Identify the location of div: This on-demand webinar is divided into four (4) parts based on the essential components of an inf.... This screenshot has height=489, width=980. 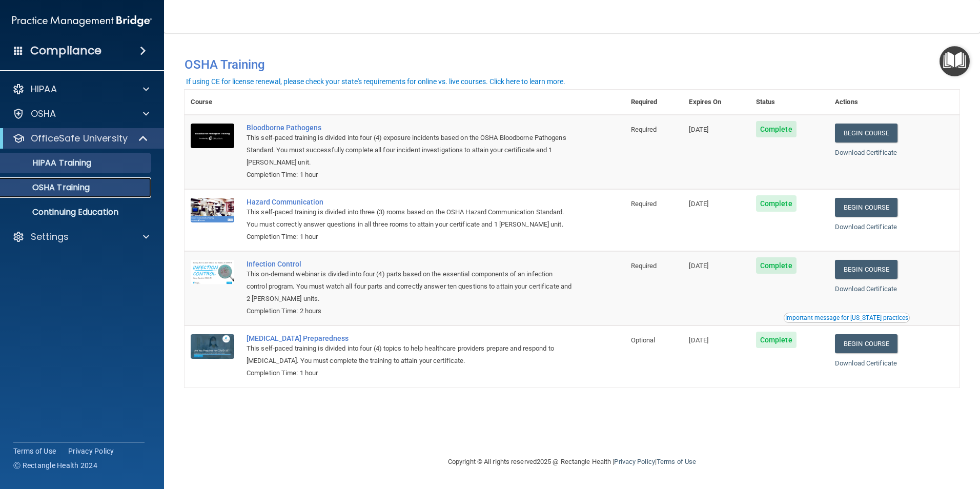
(410, 286).